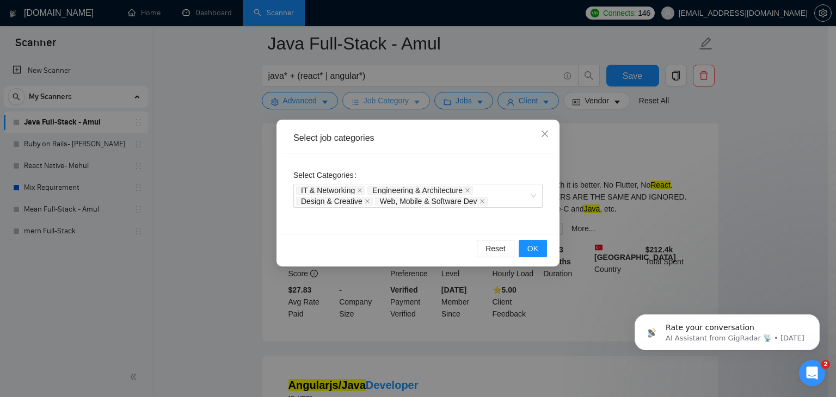 Image resolution: width=836 pixels, height=397 pixels. I want to click on span: OK, so click(533, 249).